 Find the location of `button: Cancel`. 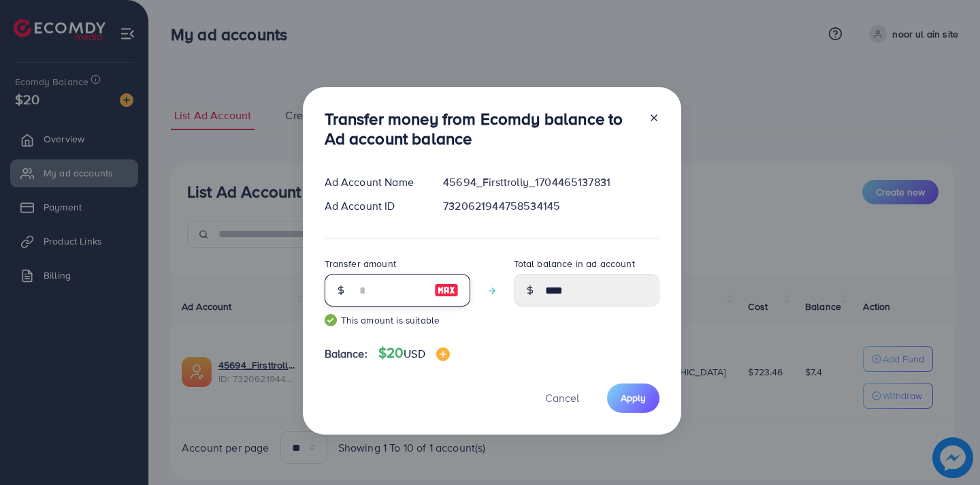

button: Cancel is located at coordinates (562, 397).